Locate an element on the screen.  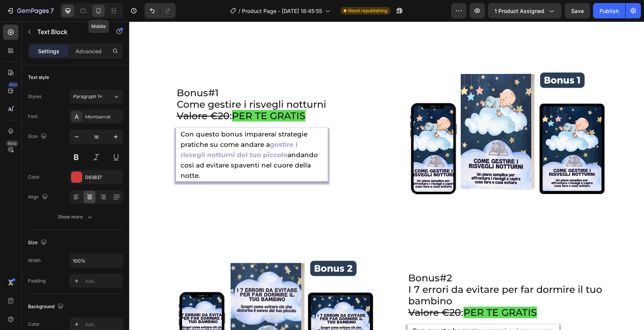
div: Show more is located at coordinates (75, 217).